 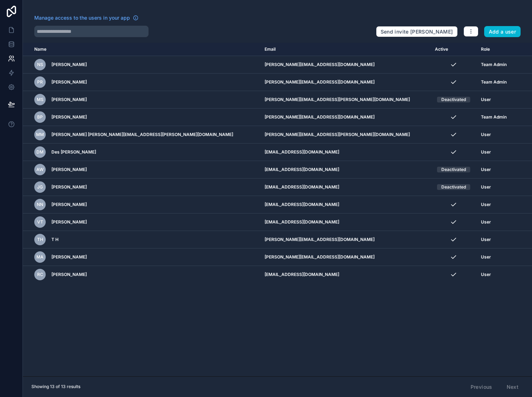 What do you see at coordinates (40, 100) in the screenshot?
I see `span: MS` at bounding box center [40, 100].